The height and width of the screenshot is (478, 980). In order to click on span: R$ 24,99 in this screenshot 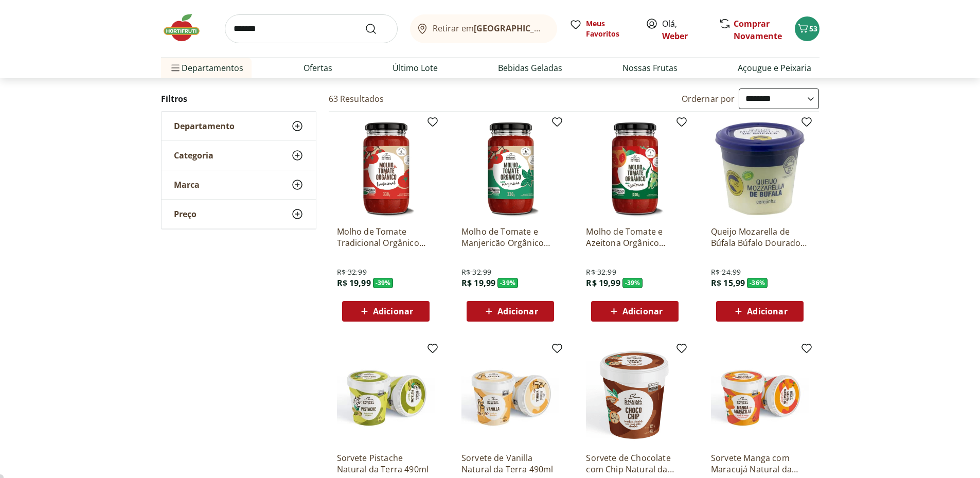, I will do `click(726, 272)`.